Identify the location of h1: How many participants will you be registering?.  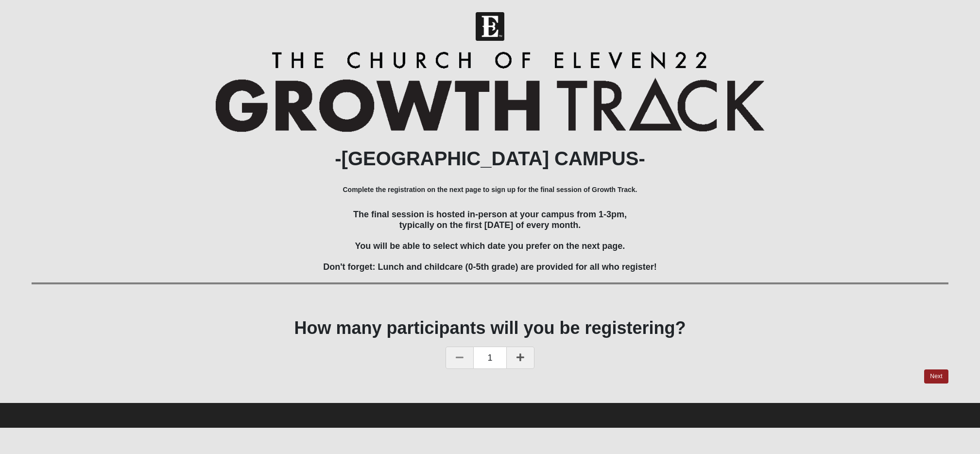
(490, 328).